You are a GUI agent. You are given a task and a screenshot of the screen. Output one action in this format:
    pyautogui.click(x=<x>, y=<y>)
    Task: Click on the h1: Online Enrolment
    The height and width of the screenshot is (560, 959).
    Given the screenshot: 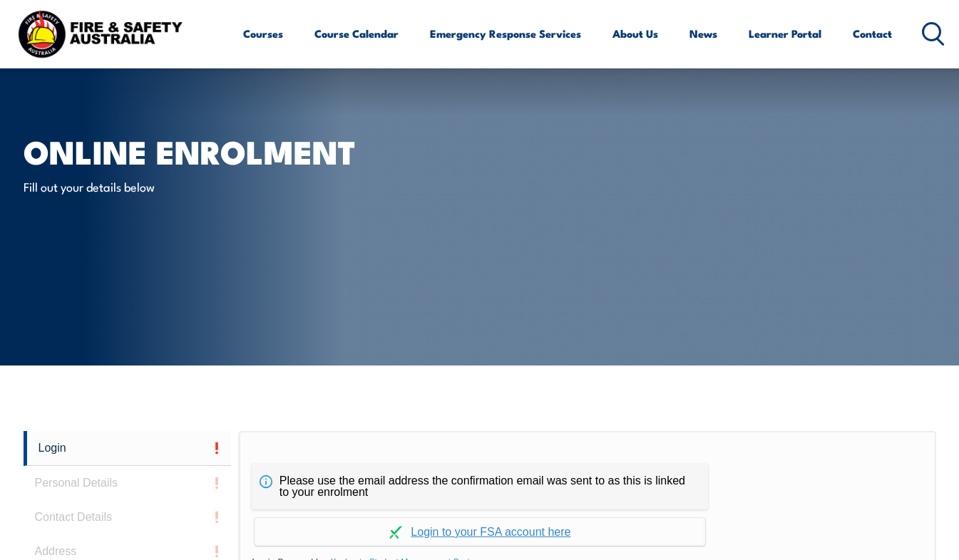 What is the action you would take?
    pyautogui.click(x=199, y=150)
    